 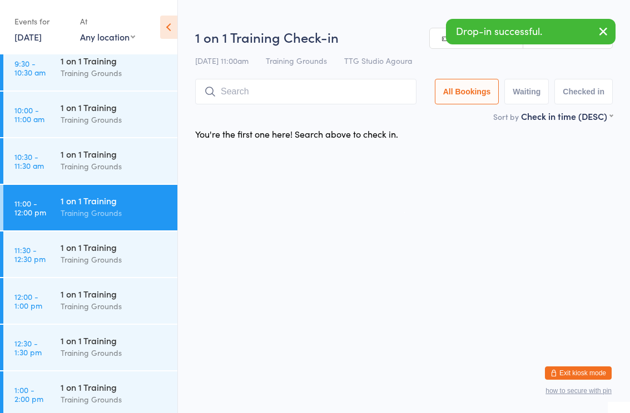 I want to click on time: 11:00 - 12:00 pm, so click(x=30, y=208).